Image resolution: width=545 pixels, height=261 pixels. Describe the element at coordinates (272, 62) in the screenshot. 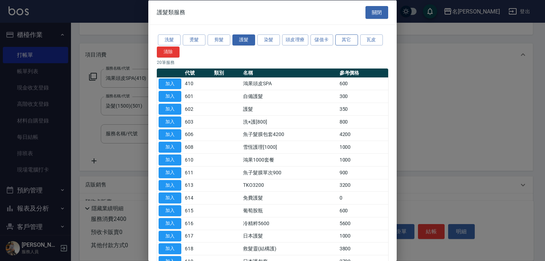

I see `p: 20 筆服務` at that location.